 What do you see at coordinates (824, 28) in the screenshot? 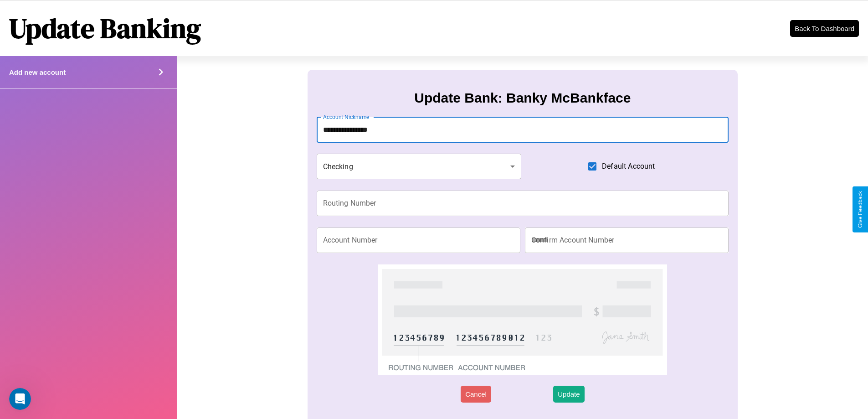
I see `button: Back To Dashboard` at bounding box center [824, 28].